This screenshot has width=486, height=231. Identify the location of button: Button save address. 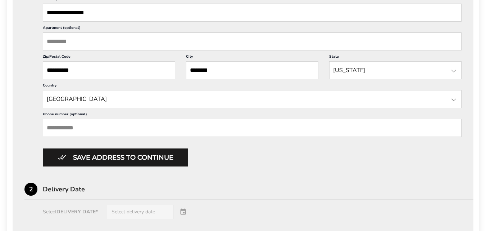
(116, 157).